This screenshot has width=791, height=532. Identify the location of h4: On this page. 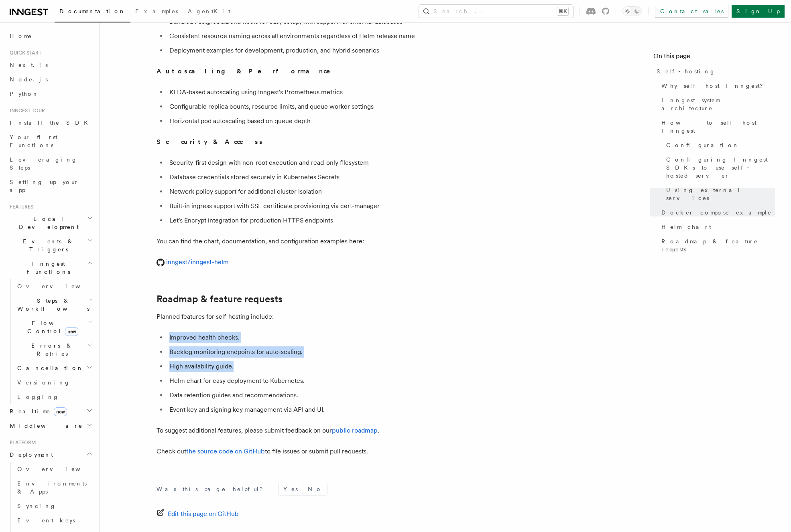
(714, 58).